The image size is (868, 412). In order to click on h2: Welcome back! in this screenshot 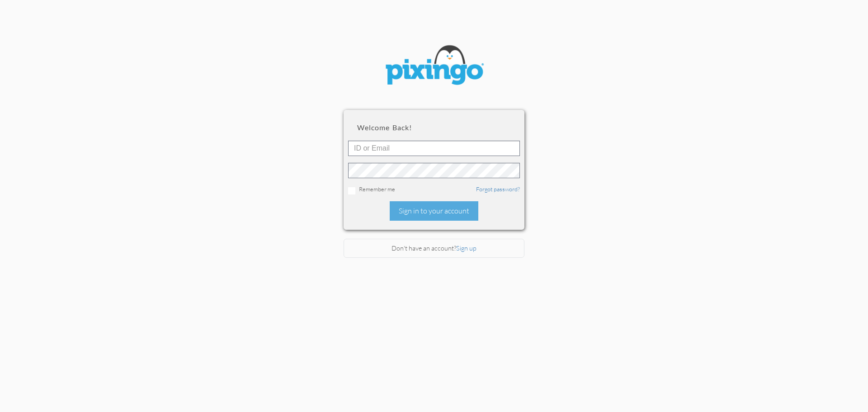, I will do `click(434, 127)`.